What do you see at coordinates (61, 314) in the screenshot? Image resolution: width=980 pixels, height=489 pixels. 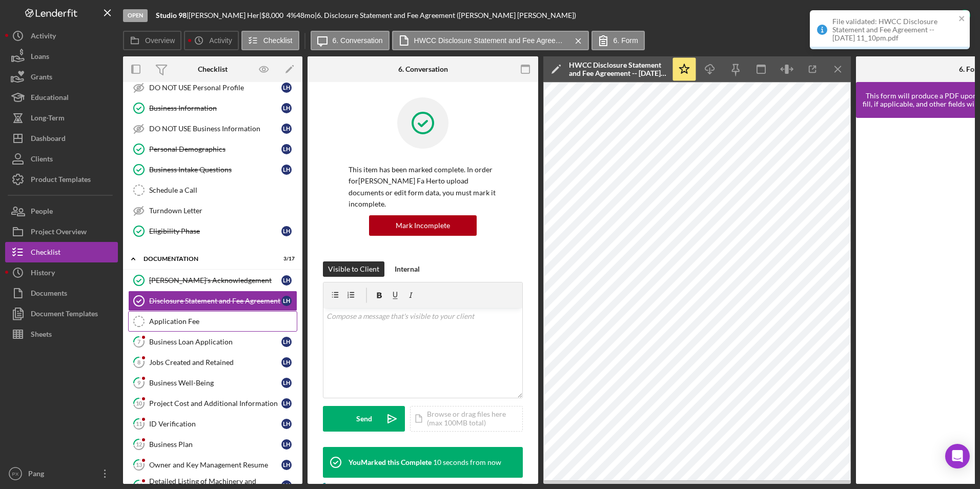 I see `a: Document Templates` at bounding box center [61, 314].